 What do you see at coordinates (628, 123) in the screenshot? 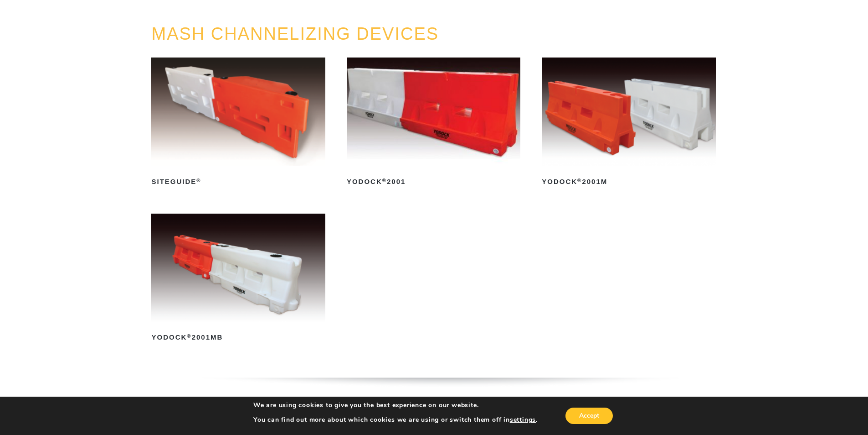
I see `a: Yodock®2001M` at bounding box center [628, 123].